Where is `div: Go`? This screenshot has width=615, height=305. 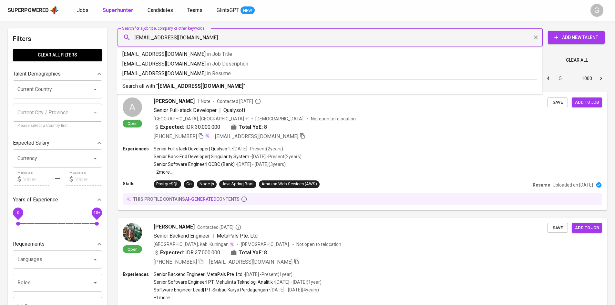 div: Go is located at coordinates (189, 184).